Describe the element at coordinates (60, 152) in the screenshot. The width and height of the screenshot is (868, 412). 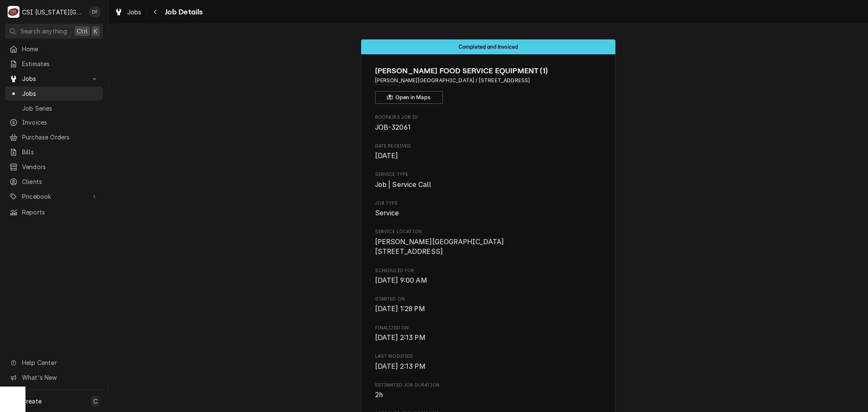
I see `span: Bills` at that location.